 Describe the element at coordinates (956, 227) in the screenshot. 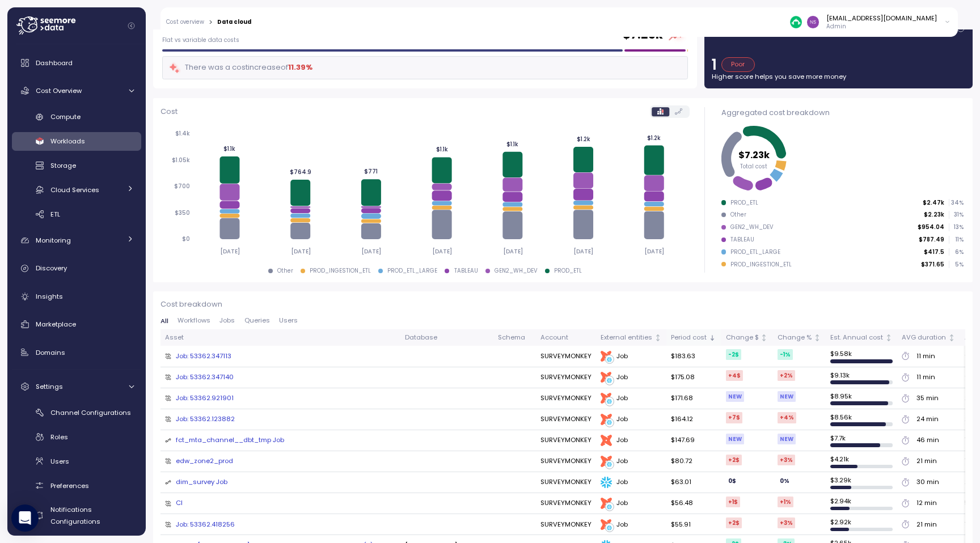

I see `p: 13 %` at that location.